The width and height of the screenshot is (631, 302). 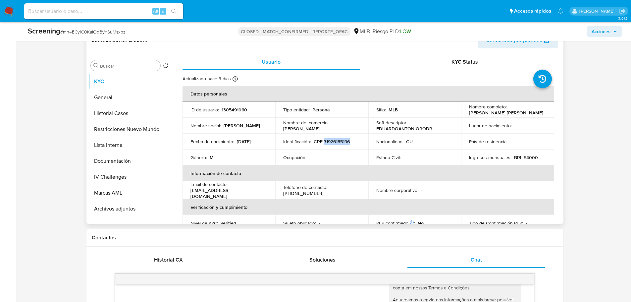 What do you see at coordinates (406, 31) in the screenshot?
I see `span: LOW` at bounding box center [406, 31].